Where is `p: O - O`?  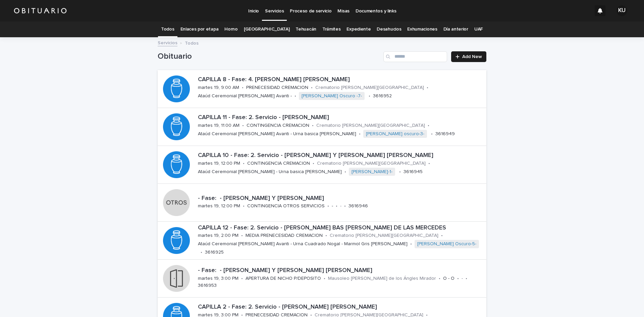 p: O - O is located at coordinates (449, 278).